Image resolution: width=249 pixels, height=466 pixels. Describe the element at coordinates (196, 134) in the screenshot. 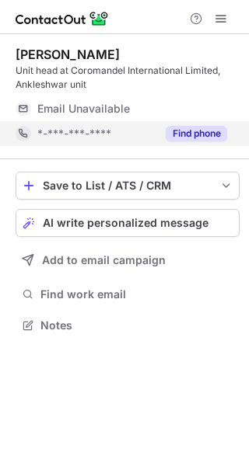

I see `button: Reveal Button` at that location.